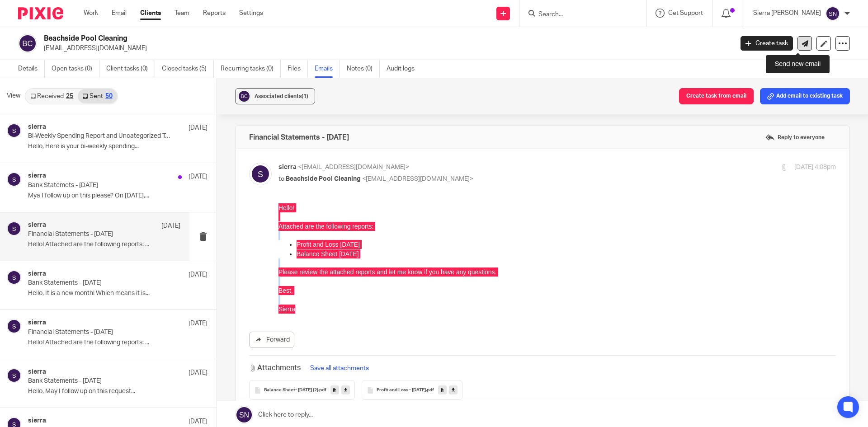 The width and height of the screenshot is (868, 427). What do you see at coordinates (31, 69) in the screenshot?
I see `a: Details` at bounding box center [31, 69].